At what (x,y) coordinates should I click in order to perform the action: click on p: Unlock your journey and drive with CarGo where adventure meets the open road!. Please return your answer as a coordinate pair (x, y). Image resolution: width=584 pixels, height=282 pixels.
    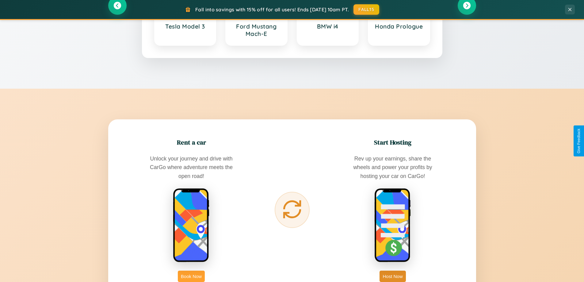
    Looking at the image, I should click on (191, 167).